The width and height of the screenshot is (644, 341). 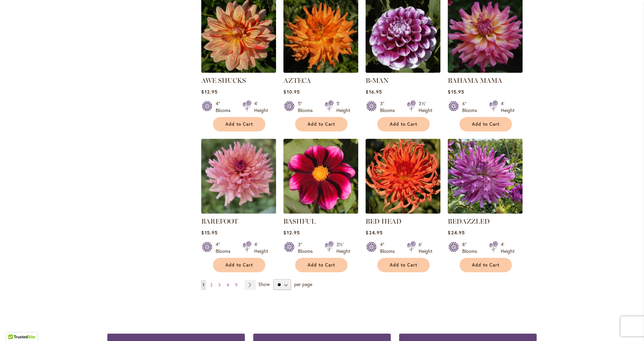 What do you see at coordinates (475, 81) in the screenshot?
I see `a: BAHAMA MAMA` at bounding box center [475, 81].